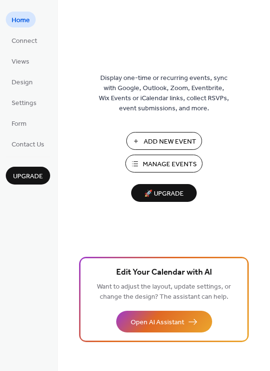 The width and height of the screenshot is (270, 371). What do you see at coordinates (21, 19) in the screenshot?
I see `a: Home` at bounding box center [21, 19].